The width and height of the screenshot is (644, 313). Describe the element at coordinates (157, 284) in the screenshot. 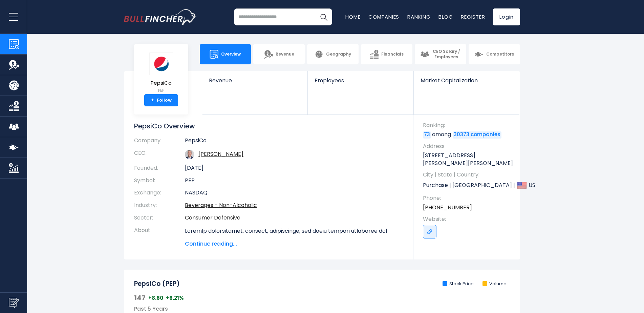

I see `h2: PepsiCo (PEP)` at that location.